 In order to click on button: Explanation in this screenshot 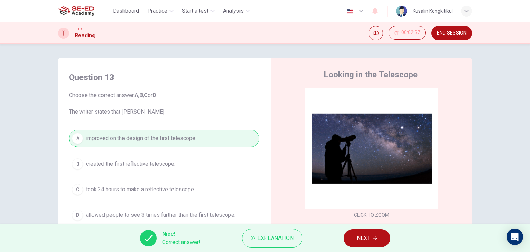, I will do `click(272, 238)`.